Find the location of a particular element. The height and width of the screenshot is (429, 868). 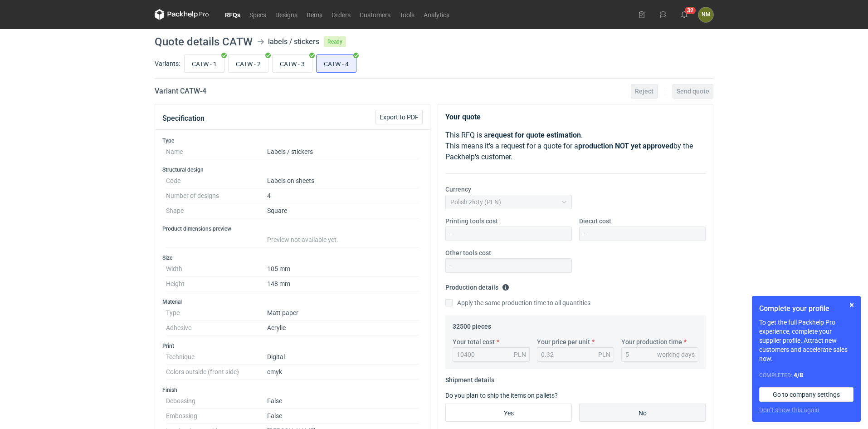

h3: Size is located at coordinates (292, 258).